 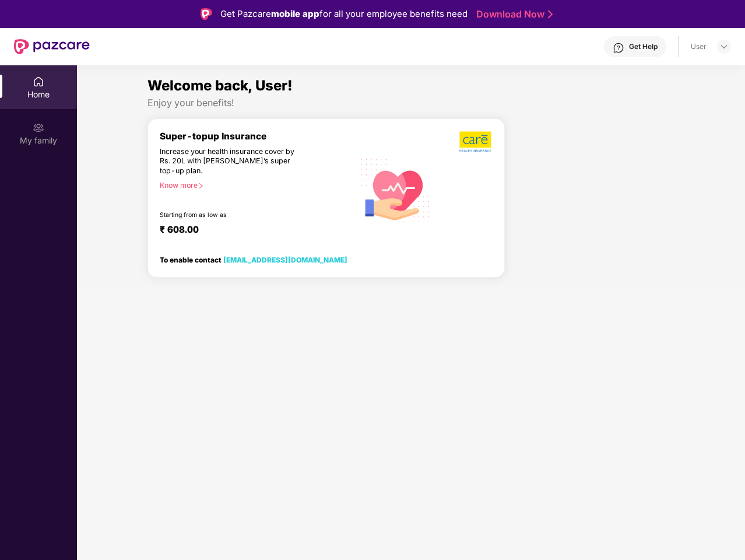 I want to click on img: svg+xml;base64,PHN2ZyBpZD0iSG9tZSIgeG1sbnM9Imh0dHA6Ly93d3cudzMub3JnLzIwMDAvc3ZnIiB3aWR0aD0iMjAiIG..., so click(x=39, y=82).